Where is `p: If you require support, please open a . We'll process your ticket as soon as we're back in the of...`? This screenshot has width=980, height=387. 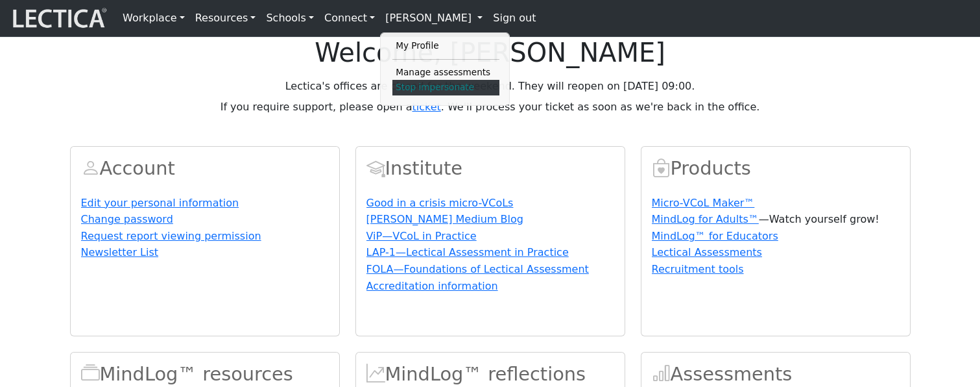 p: If you require support, please open a . We'll process your ticket as soon as we're back in the of... is located at coordinates (491, 107).